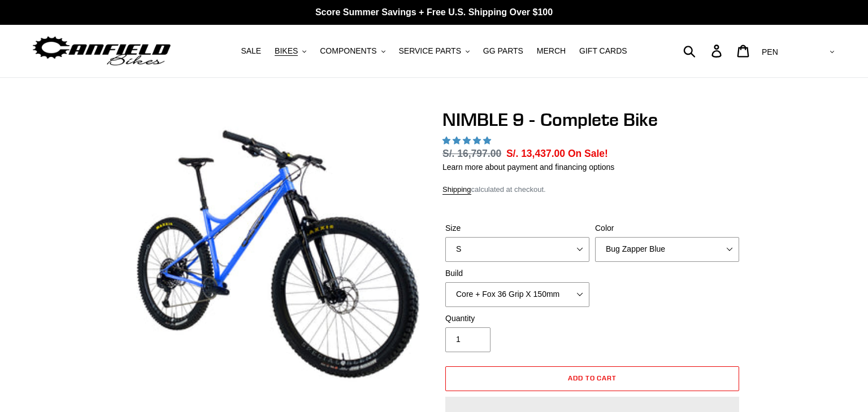 Image resolution: width=868 pixels, height=412 pixels. Describe the element at coordinates (503, 51) in the screenshot. I see `span: GG PARTS` at that location.